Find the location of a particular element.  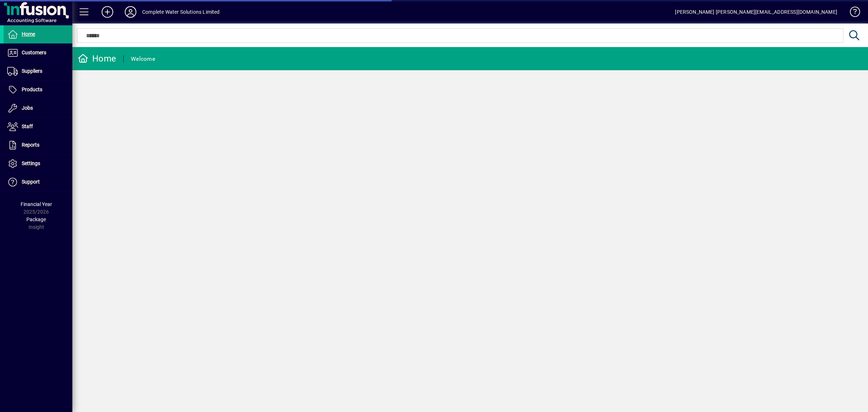

span: Support is located at coordinates (31, 182).